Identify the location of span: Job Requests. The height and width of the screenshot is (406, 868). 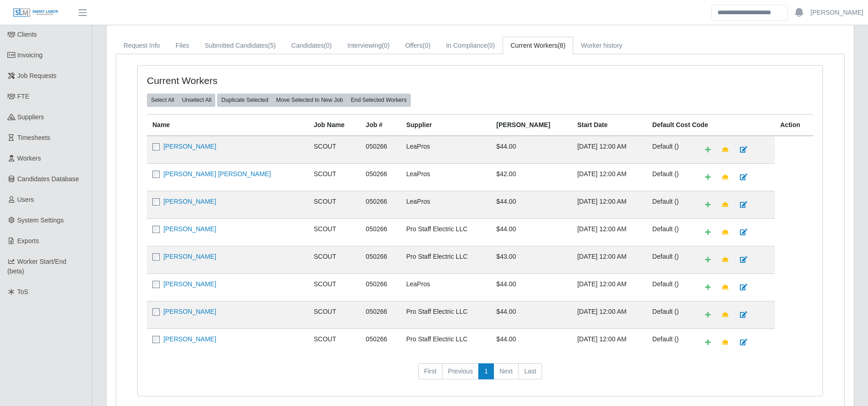
(37, 76).